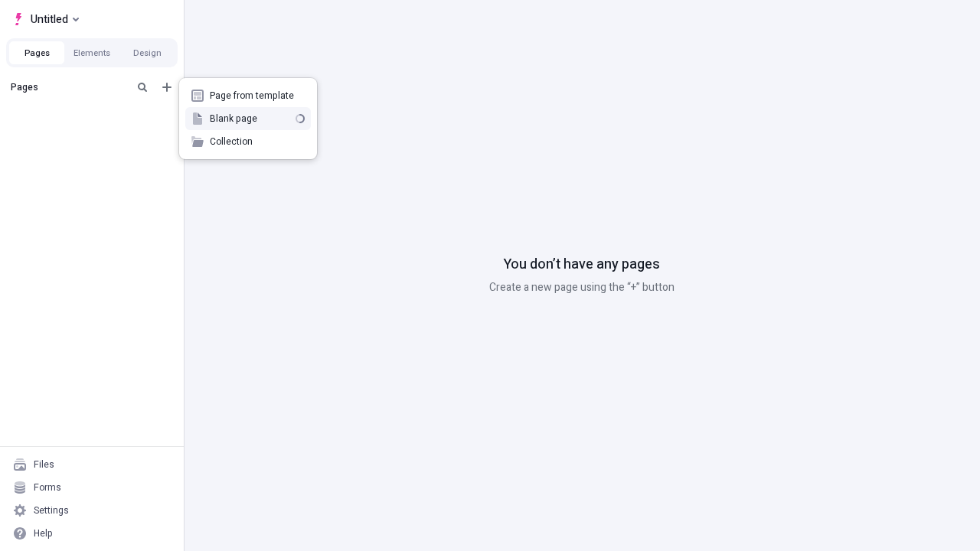 The height and width of the screenshot is (551, 980). What do you see at coordinates (249, 118) in the screenshot?
I see `span: Blank page` at bounding box center [249, 118].